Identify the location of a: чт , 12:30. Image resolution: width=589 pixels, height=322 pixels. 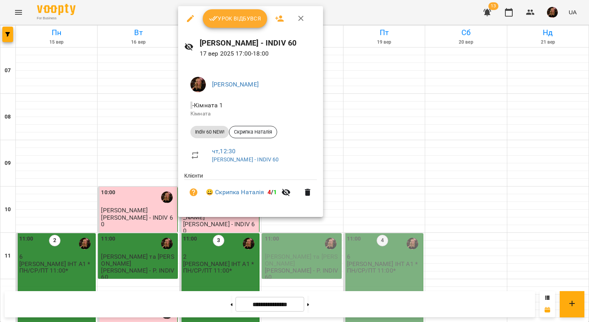
(224, 151).